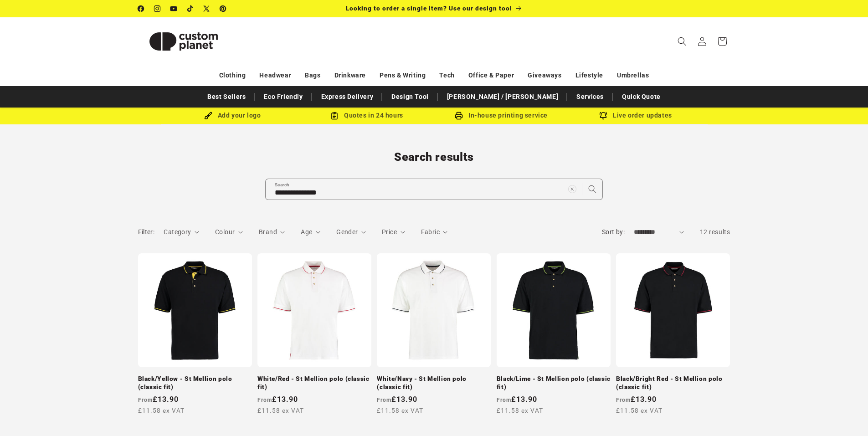  What do you see at coordinates (283, 97) in the screenshot?
I see `a: Eco Friendly` at bounding box center [283, 97].